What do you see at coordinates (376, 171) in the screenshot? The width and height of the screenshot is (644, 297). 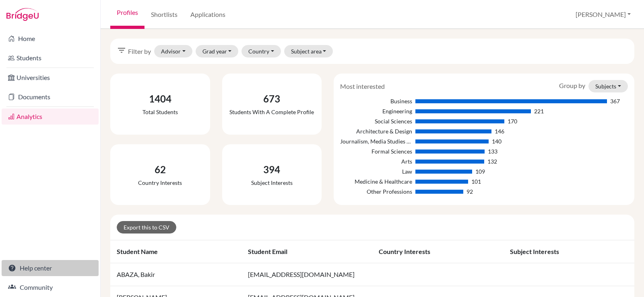 I see `div: Law` at bounding box center [376, 171].